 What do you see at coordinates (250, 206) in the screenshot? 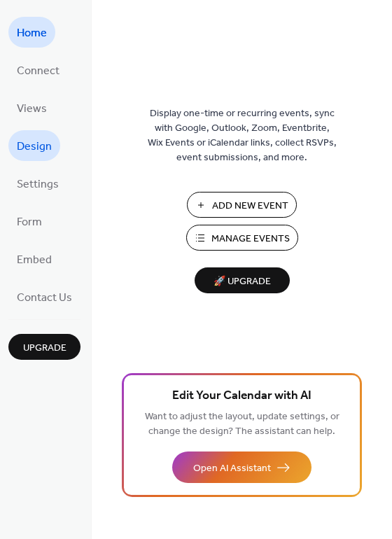
I see `span: Add New Event` at bounding box center [250, 206].